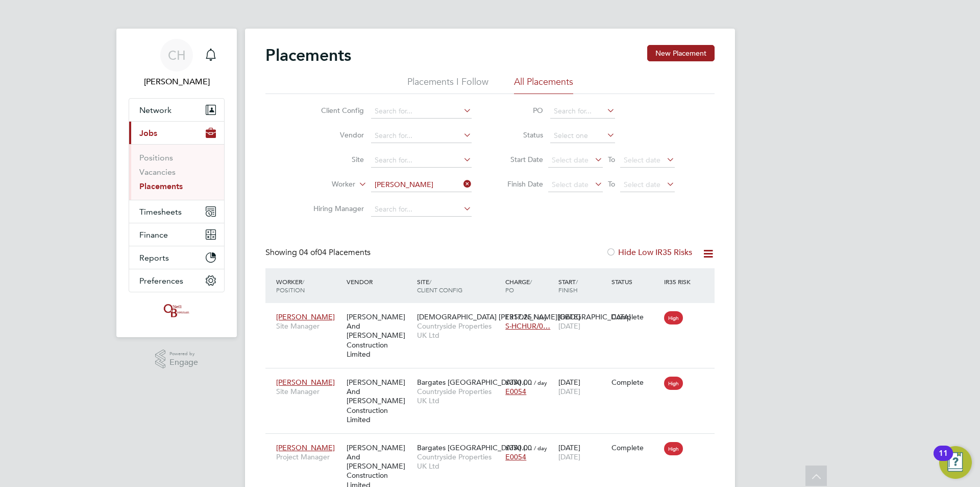 The image size is (980, 487). What do you see at coordinates (161, 281) in the screenshot?
I see `span: Preferences` at bounding box center [161, 281].